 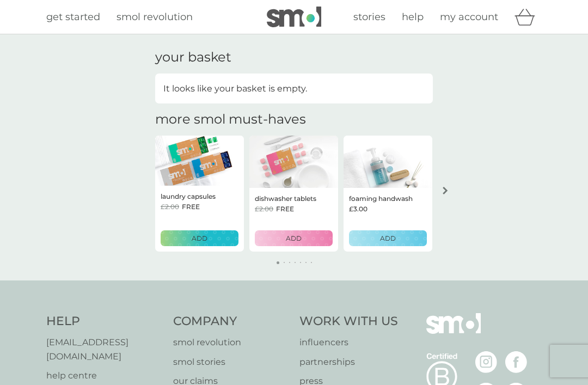 I want to click on img: visit the smol Instagram page, so click(x=487, y=362).